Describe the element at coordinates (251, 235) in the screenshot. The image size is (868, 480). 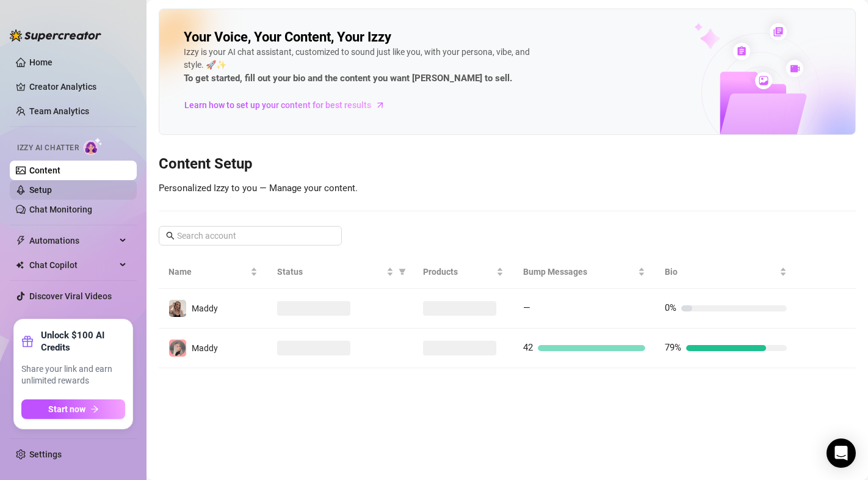
I see `input: Search account` at that location.